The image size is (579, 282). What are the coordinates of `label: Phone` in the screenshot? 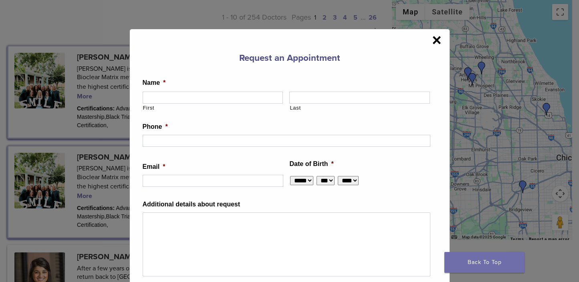 It's located at (155, 127).